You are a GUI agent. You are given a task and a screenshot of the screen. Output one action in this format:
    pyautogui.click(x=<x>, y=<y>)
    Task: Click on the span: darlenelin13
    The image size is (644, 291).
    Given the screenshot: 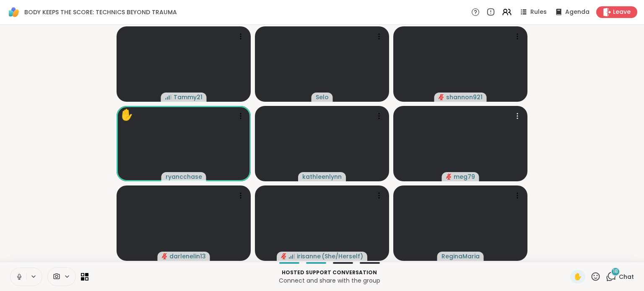 What is the action you would take?
    pyautogui.click(x=187, y=256)
    